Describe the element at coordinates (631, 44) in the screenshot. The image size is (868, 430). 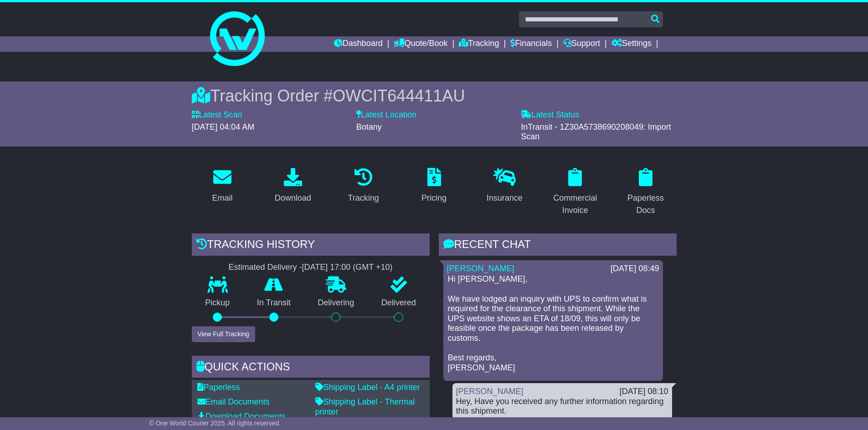
I see `a: Settings` at that location.